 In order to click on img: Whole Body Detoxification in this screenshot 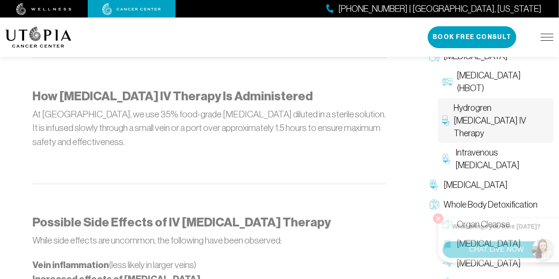, I will do `click(434, 205)`.